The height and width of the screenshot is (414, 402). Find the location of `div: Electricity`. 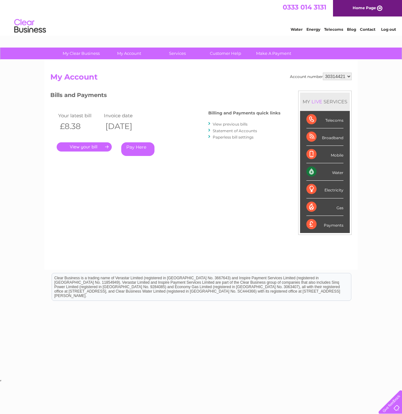

div: Electricity is located at coordinates (325, 189).